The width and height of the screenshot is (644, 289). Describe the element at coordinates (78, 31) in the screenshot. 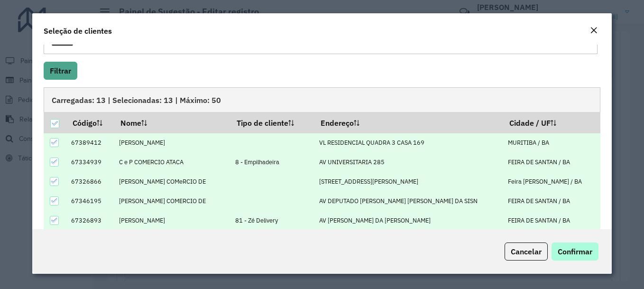

I see `h4: Seleção de clientes` at that location.